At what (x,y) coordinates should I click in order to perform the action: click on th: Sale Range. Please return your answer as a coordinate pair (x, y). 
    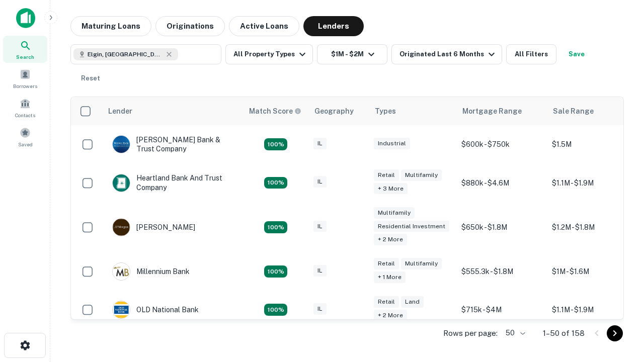
    Looking at the image, I should click on (592, 111).